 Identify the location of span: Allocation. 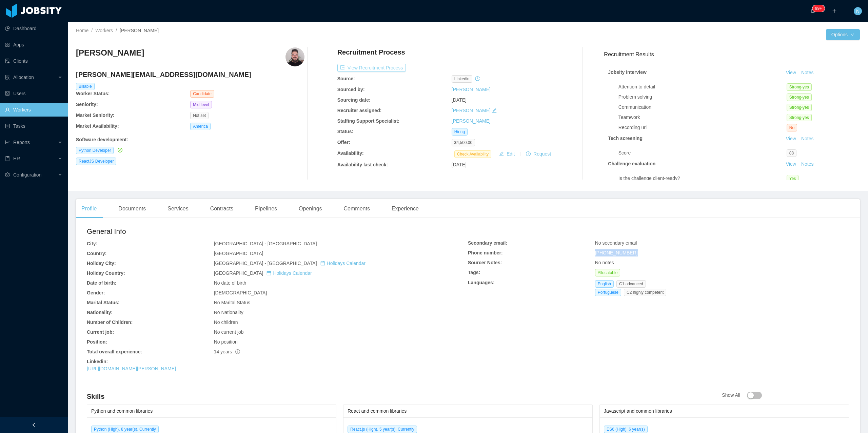
(23, 77).